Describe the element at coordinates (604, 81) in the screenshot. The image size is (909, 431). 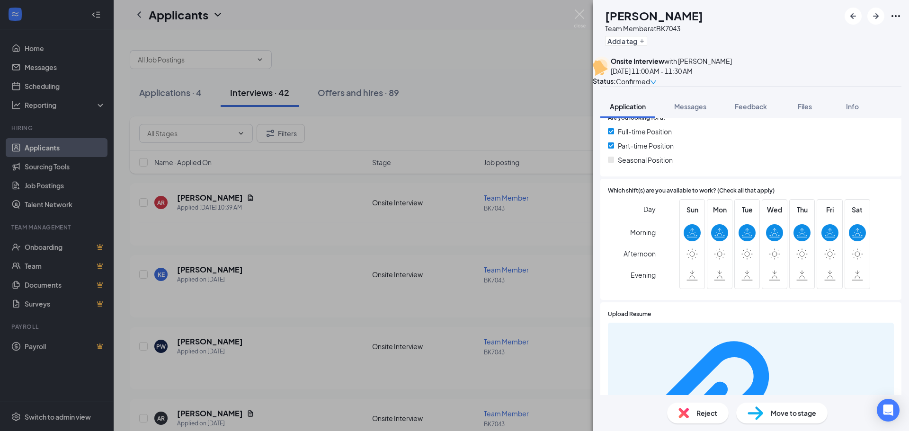
I see `div: Status :` at that location.